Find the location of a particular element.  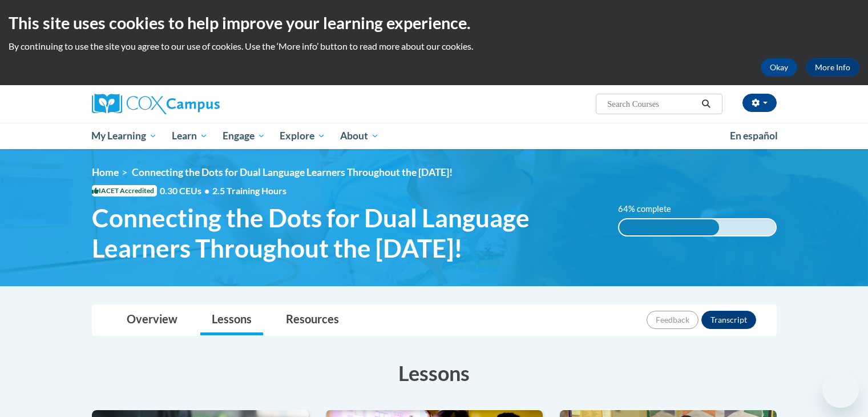

span: En español is located at coordinates (754, 136).